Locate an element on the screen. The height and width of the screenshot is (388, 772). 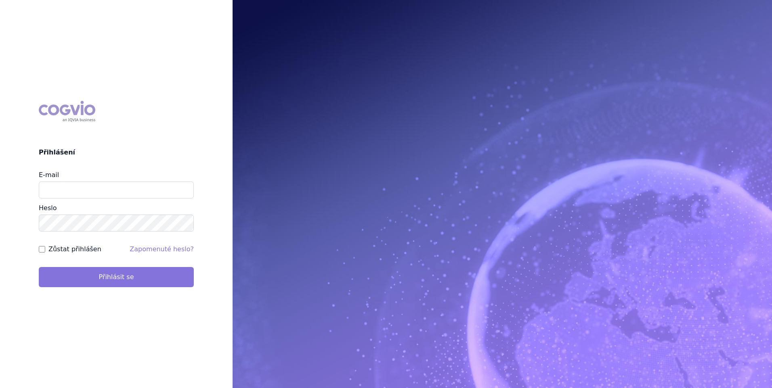
a: Zapomenuté heslo? is located at coordinates (162, 249).